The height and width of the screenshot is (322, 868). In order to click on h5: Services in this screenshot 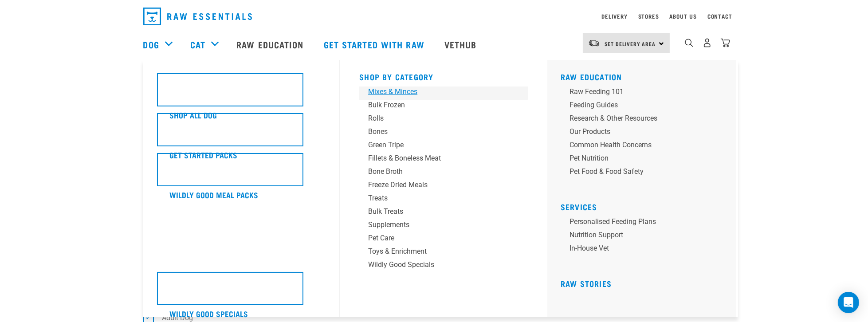, I will do `click(645, 206)`.